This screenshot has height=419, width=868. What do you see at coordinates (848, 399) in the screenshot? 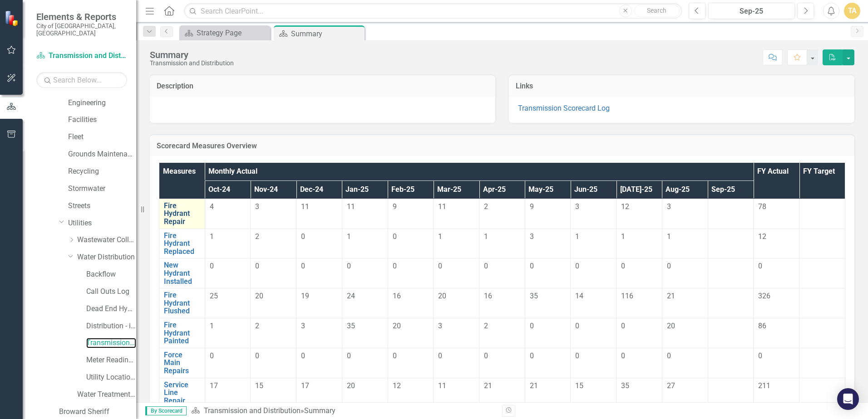
I see `div: Open Intercom Messenger` at bounding box center [848, 399].